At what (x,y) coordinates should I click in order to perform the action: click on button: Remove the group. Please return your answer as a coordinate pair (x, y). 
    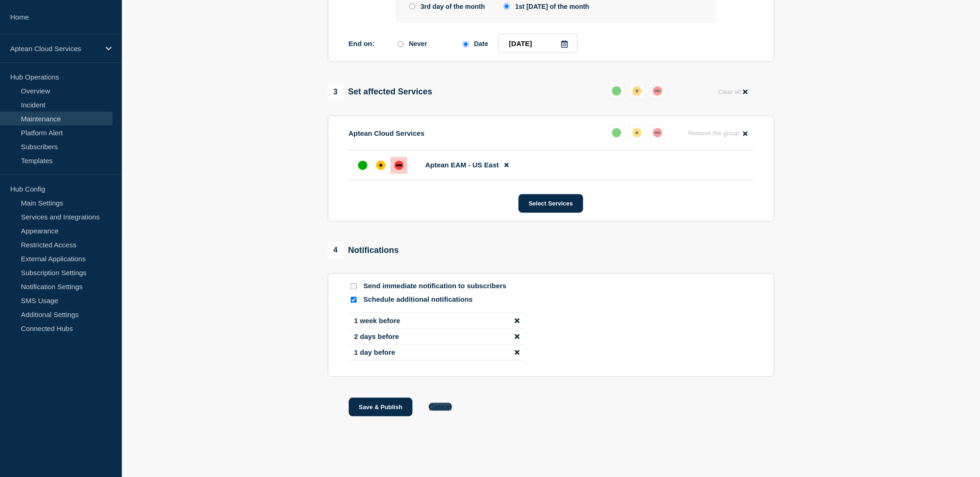
    Looking at the image, I should click on (718, 133).